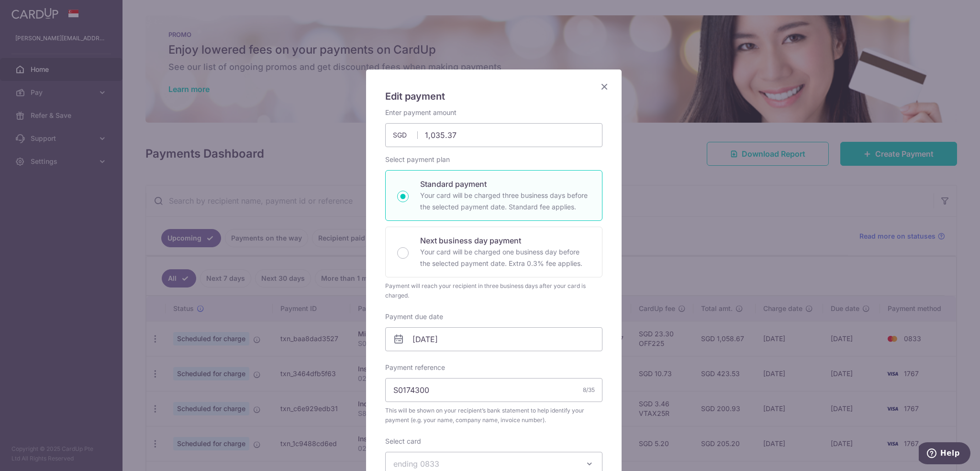 The width and height of the screenshot is (980, 471). Describe the element at coordinates (420, 113) in the screenshot. I see `label: Enter payment amount` at that location.